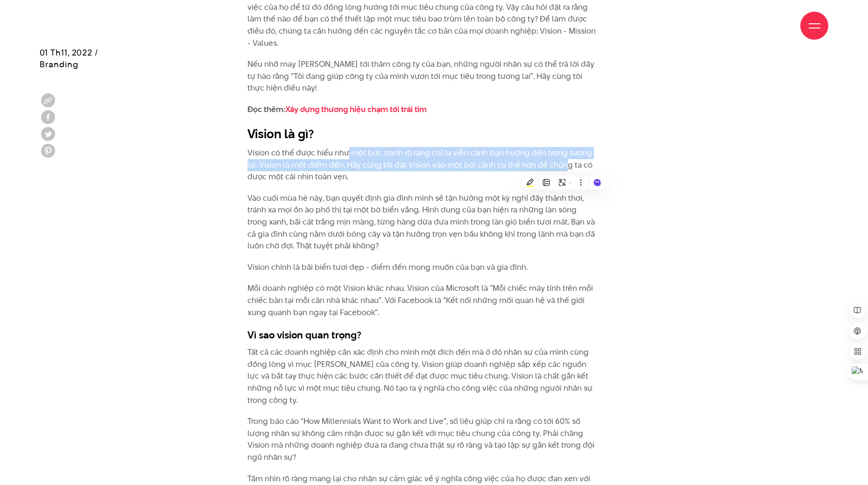  Describe the element at coordinates (422, 300) in the screenshot. I see `p: Mỗi doanh nghiệp có một Vision khác nhau. Vision của Microsoft là “Mỗi chiếc máy tính trên mỗi ch...` at that location.